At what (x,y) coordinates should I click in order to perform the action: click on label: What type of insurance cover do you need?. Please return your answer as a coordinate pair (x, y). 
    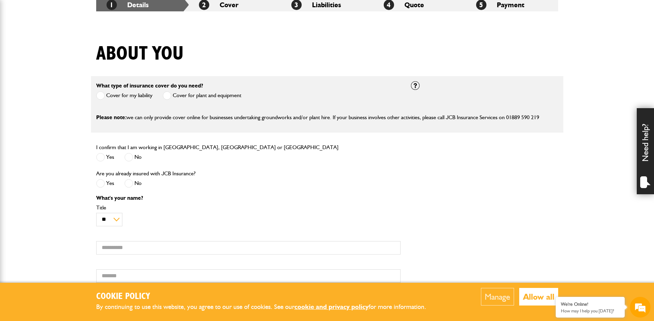
    Looking at the image, I should click on (150, 86).